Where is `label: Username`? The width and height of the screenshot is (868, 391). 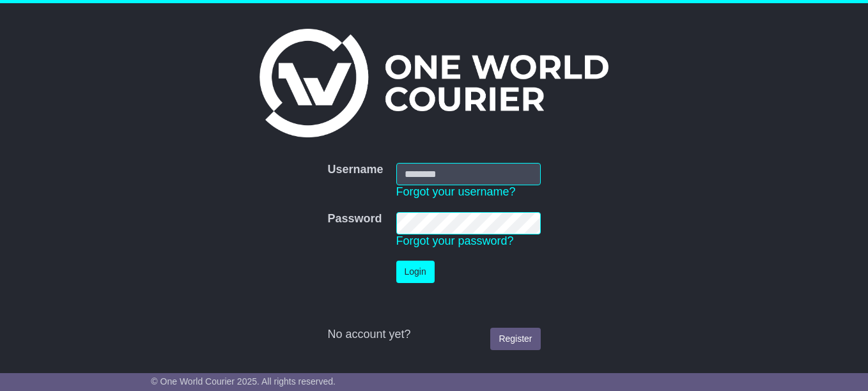 label: Username is located at coordinates (355, 170).